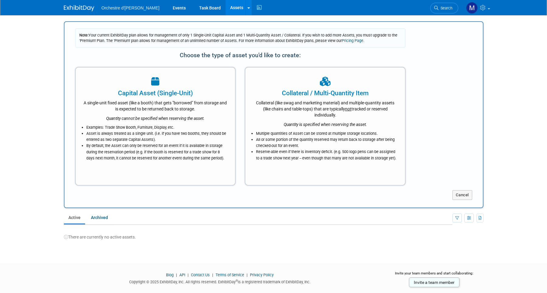 The height and width of the screenshot is (293, 547). I want to click on span: not, so click(348, 109).